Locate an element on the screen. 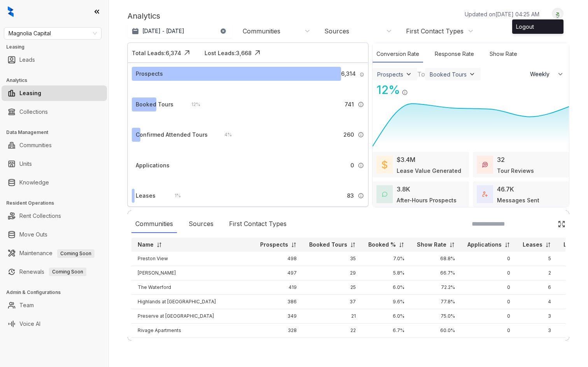 The image size is (588, 367). p: Lease% is located at coordinates (574, 245).